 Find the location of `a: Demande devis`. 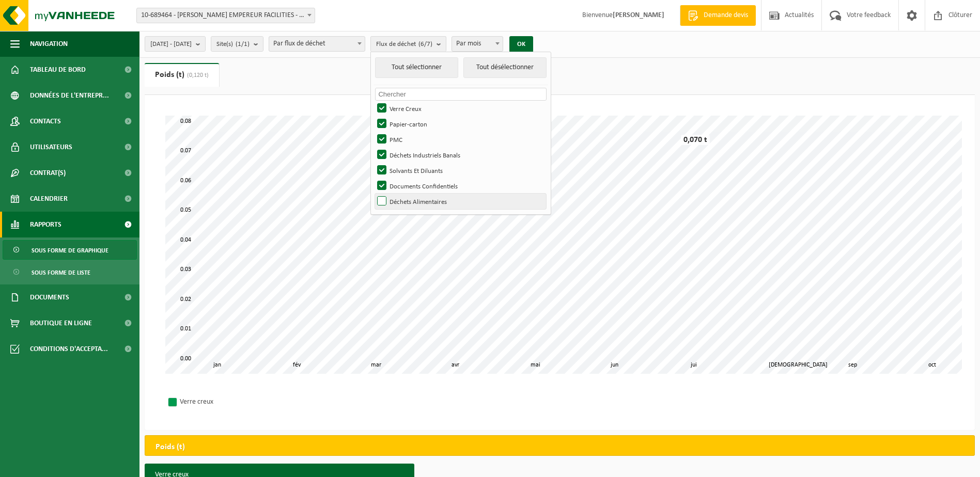

a: Demande devis is located at coordinates (717, 15).